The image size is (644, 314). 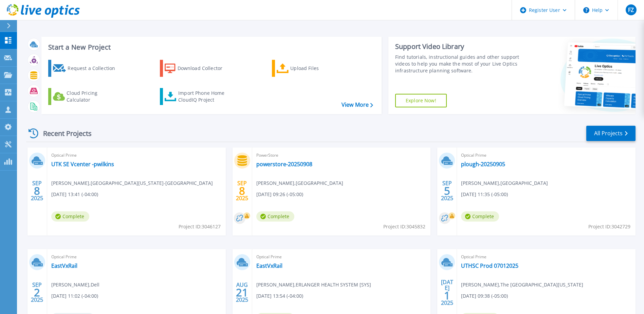 What do you see at coordinates (310, 68) in the screenshot?
I see `a: Upload Files` at bounding box center [310, 68].